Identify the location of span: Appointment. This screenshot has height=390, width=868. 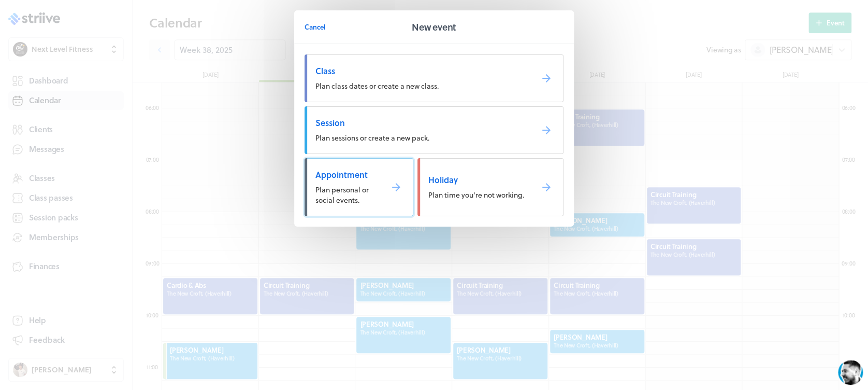
(345, 174).